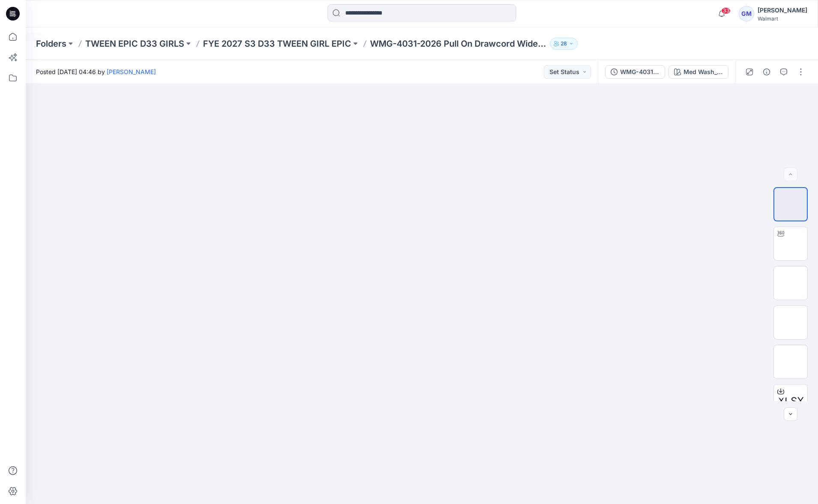 Image resolution: width=818 pixels, height=504 pixels. I want to click on p: 28, so click(563, 43).